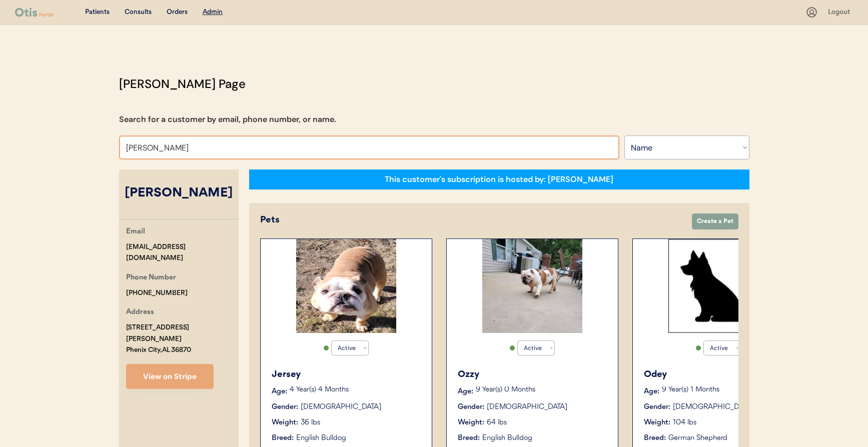  What do you see at coordinates (369, 147) in the screenshot?
I see `input: Search by name` at bounding box center [369, 147].